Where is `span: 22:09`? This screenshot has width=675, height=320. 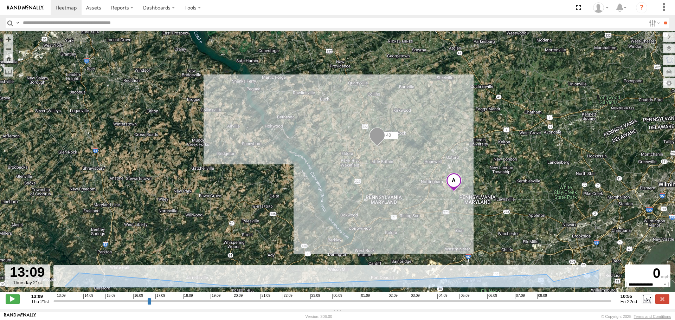
span: 22:09 is located at coordinates (287, 297).